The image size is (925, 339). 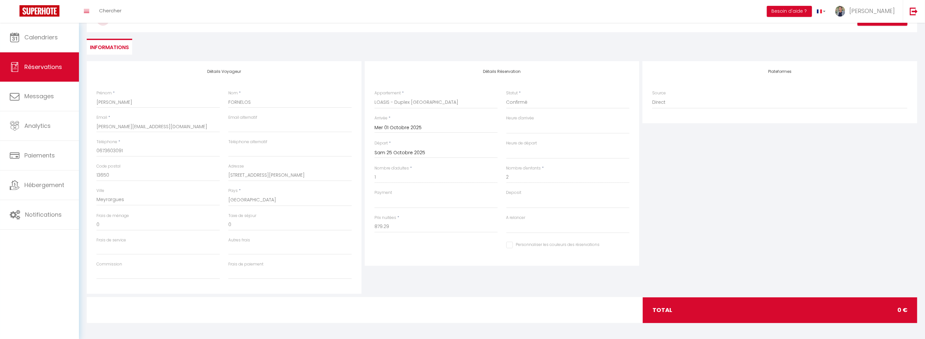 What do you see at coordinates (243, 117) in the screenshot?
I see `label: Email alternatif` at bounding box center [243, 117].